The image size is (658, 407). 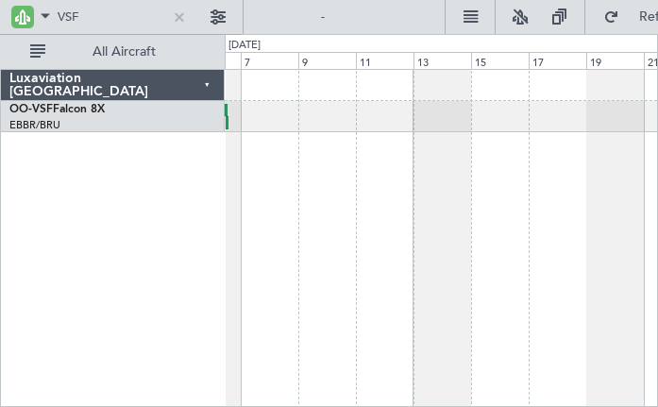 What do you see at coordinates (111, 17) in the screenshot?
I see `input: A/C (Reg. or Type)` at bounding box center [111, 17].